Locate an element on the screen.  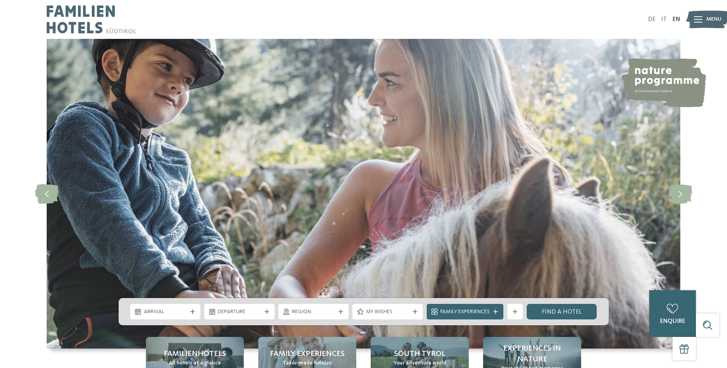
a: nature programme by Familienhotels Südtirol is located at coordinates (663, 83).